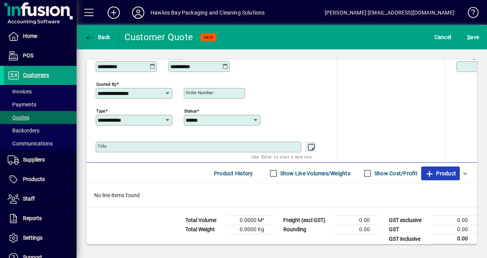 Image resolution: width=487 pixels, height=258 pixels. Describe the element at coordinates (408, 220) in the screenshot. I see `td: GST exclusive` at that location.